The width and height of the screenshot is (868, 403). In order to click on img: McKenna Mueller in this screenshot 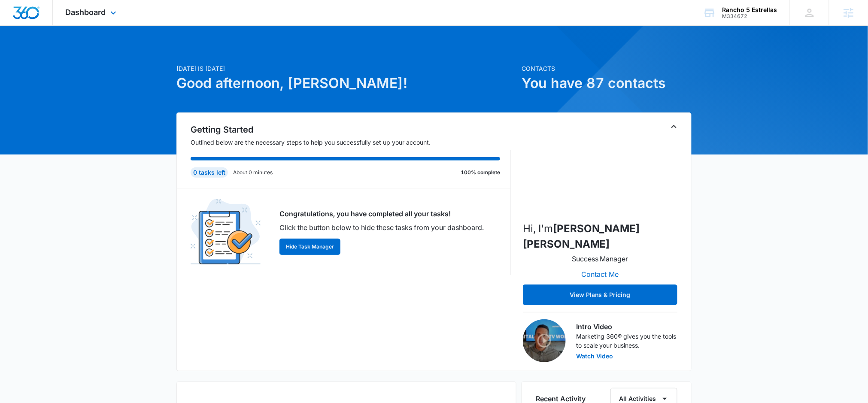, I will do `click(601, 172)`.